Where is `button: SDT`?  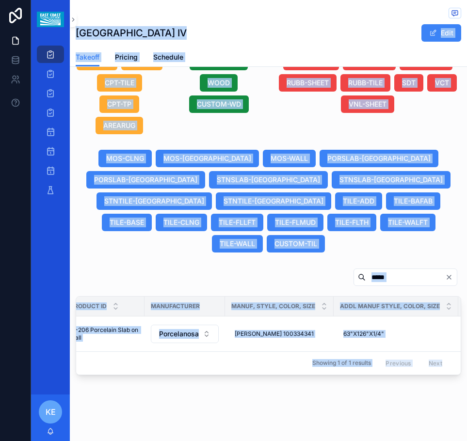
button: SDT is located at coordinates (408, 83).